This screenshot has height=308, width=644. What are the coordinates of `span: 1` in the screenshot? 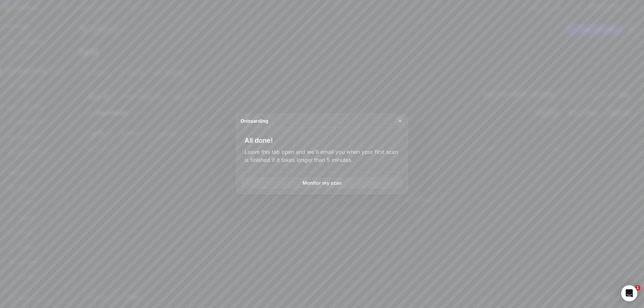 It's located at (638, 288).